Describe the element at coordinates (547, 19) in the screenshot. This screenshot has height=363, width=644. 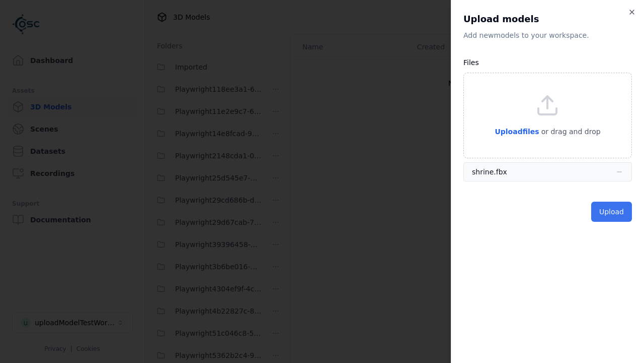
I see `h2: Upload models` at that location.